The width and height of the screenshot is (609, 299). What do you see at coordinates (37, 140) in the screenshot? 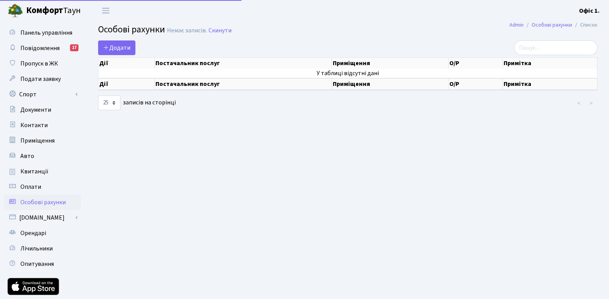
I see `span: Приміщення` at bounding box center [37, 140].